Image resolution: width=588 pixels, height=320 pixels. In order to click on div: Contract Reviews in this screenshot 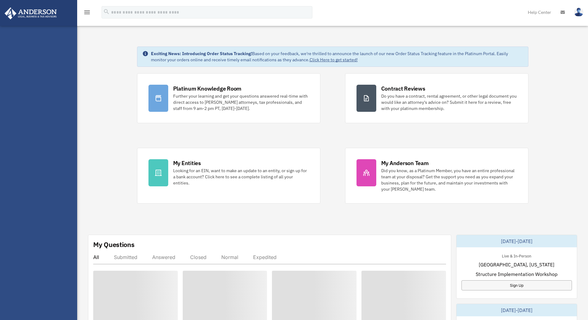, I will do `click(403, 89)`.